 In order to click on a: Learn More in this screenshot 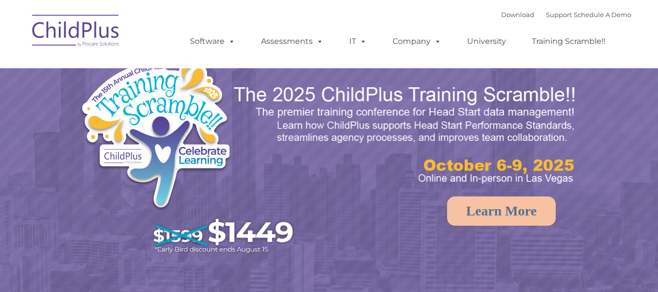, I will do `click(501, 211)`.